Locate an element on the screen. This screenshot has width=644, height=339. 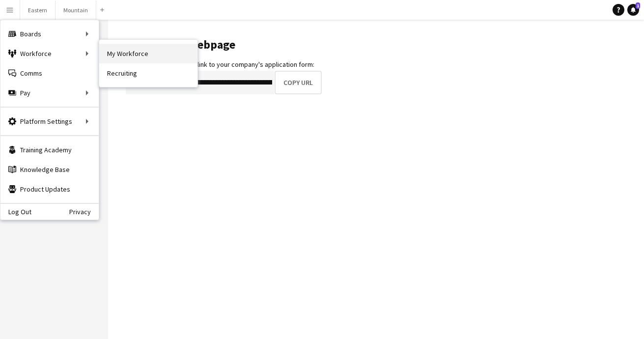
a: Log Out is located at coordinates (16, 212).